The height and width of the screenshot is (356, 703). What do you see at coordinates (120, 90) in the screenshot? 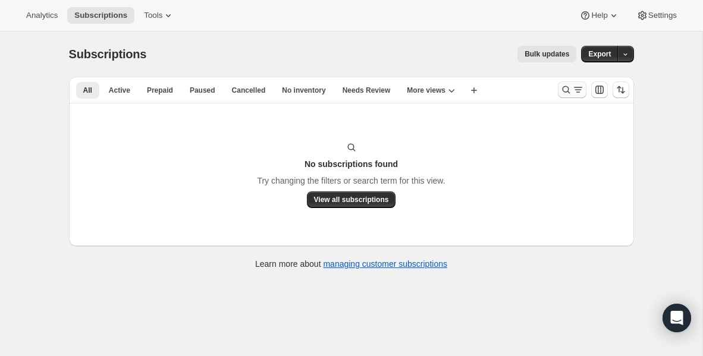
I see `span: Active` at bounding box center [120, 90].